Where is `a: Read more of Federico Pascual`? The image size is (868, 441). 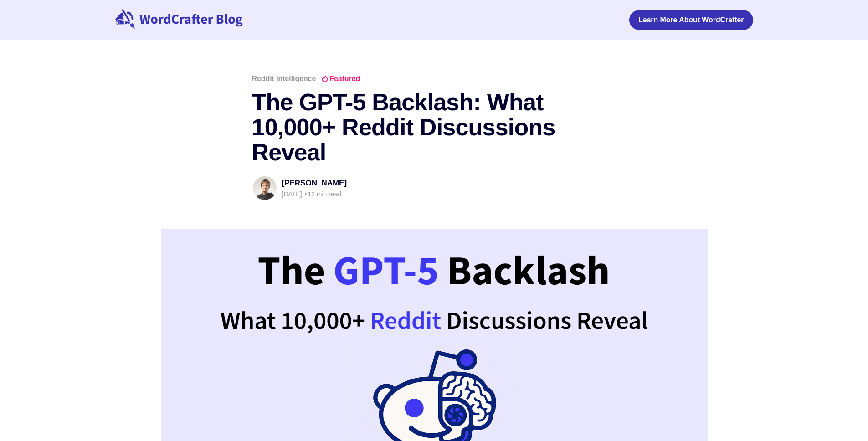
a: Read more of Federico Pascual is located at coordinates (265, 188).